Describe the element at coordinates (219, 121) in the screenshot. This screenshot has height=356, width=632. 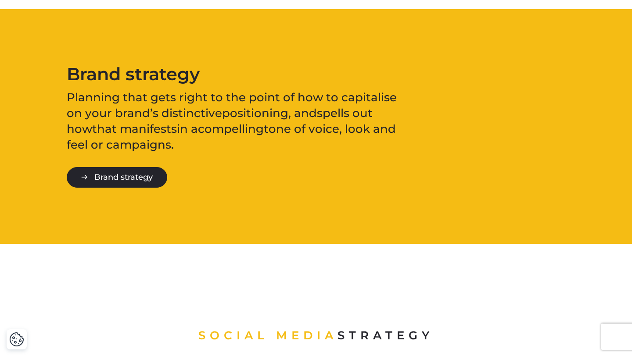
I see `span: spells out how` at that location.